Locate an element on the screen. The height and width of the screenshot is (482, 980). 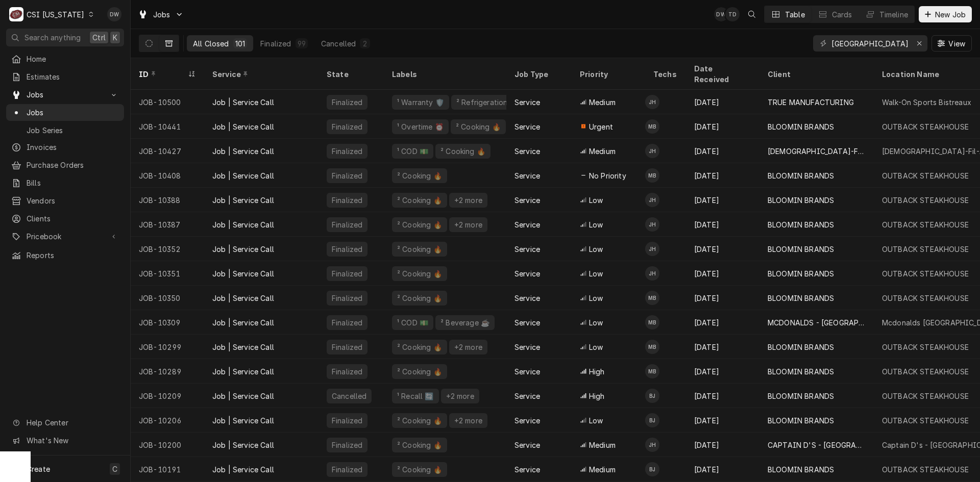
span: Pricebook is located at coordinates (65, 236).